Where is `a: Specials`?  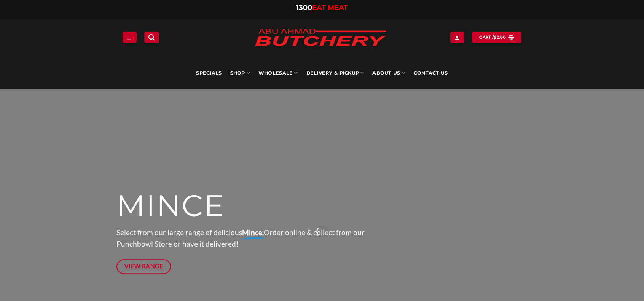 a: Specials is located at coordinates (209, 73).